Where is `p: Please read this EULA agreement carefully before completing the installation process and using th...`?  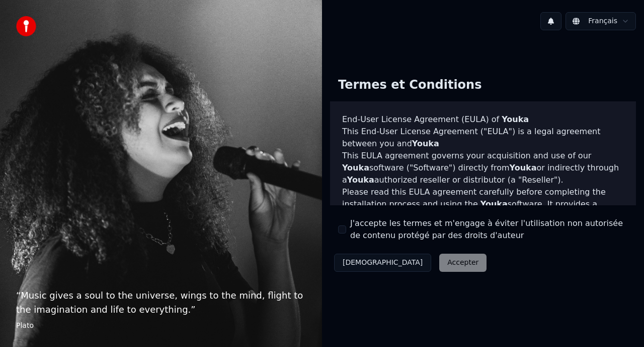 p: Please read this EULA agreement carefully before completing the installation process and using th... is located at coordinates (483, 210).